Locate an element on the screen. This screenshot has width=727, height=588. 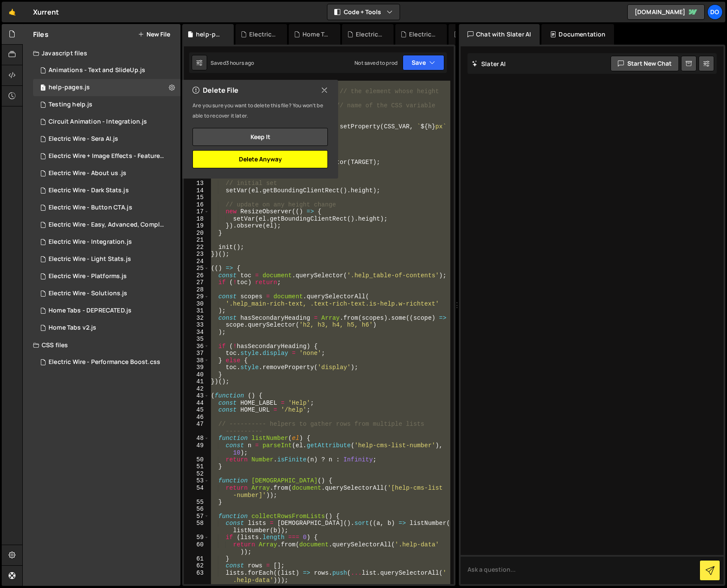
h2: Delete File is located at coordinates (215, 90).